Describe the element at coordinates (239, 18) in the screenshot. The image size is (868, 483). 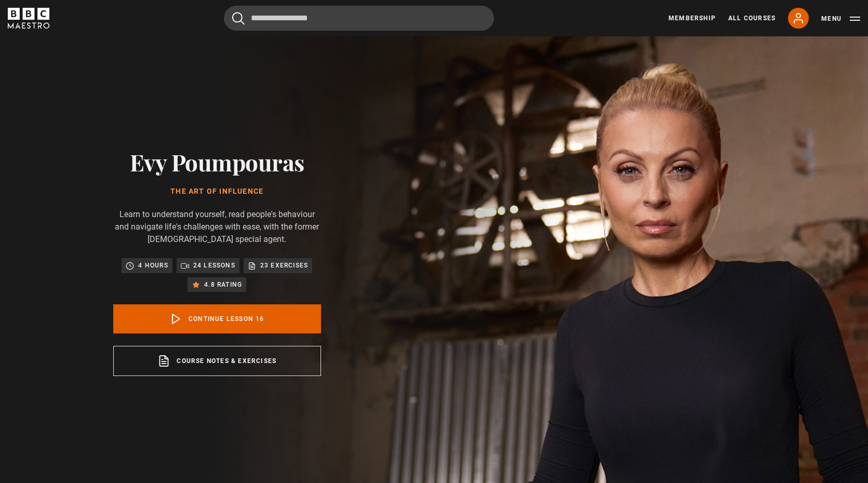
I see `button: Submit the search query` at that location.